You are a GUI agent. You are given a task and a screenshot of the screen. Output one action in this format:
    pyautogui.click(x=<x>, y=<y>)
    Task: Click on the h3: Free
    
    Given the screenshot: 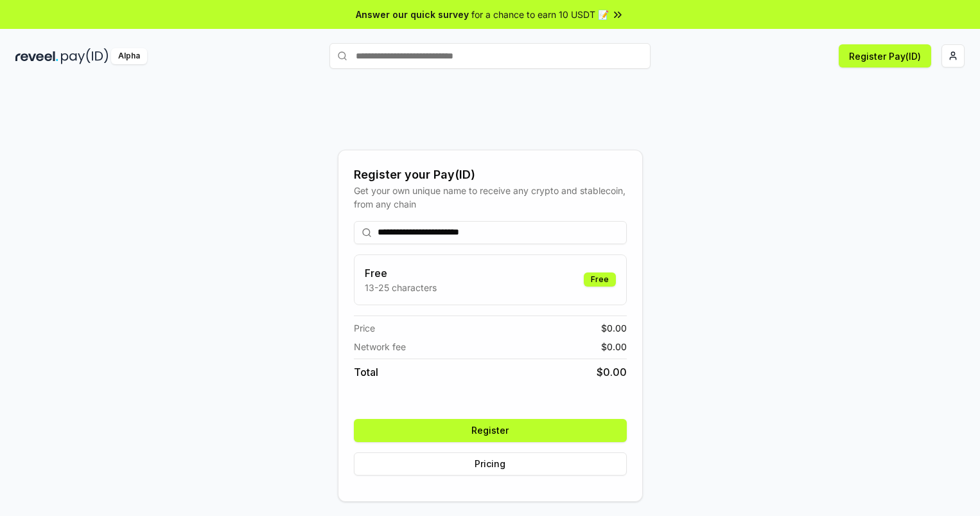 What is the action you would take?
    pyautogui.click(x=401, y=273)
    